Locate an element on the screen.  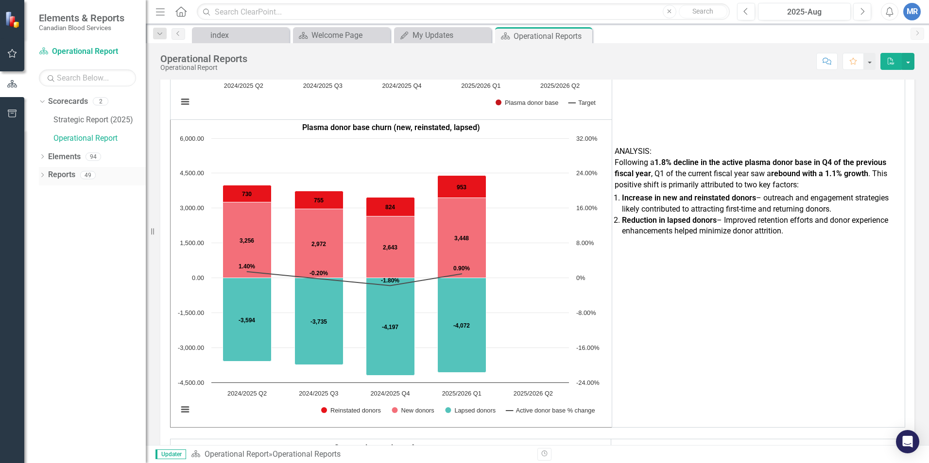
text: -3,594 is located at coordinates (247, 321).